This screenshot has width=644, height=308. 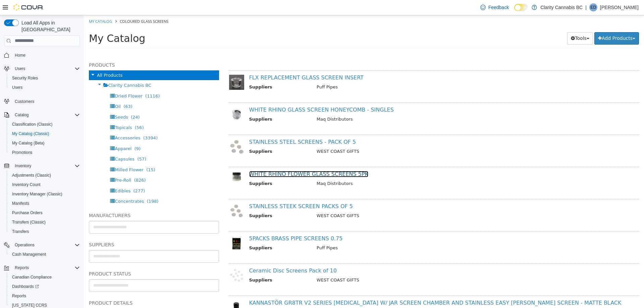 What do you see at coordinates (19, 296) in the screenshot?
I see `a: Reports` at bounding box center [19, 296].